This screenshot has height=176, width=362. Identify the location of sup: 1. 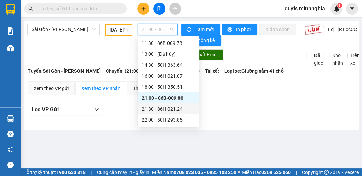
(340, 5).